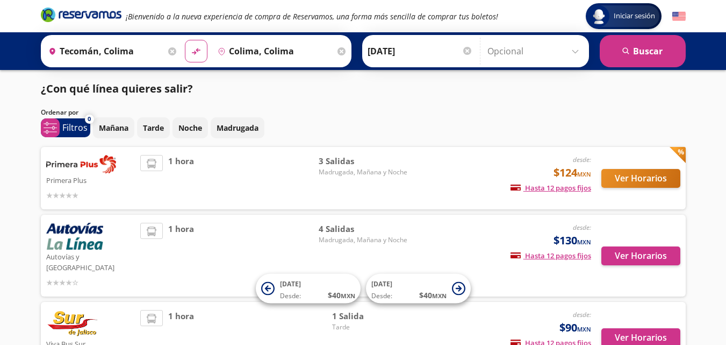  Describe the element at coordinates (190, 127) in the screenshot. I see `button: Noche` at that location.